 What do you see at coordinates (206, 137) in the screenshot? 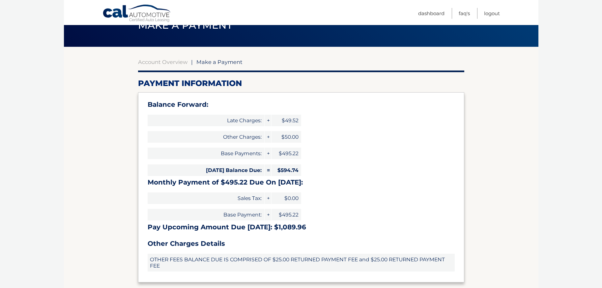
I see `span: Other Charges:` at bounding box center [206, 137].